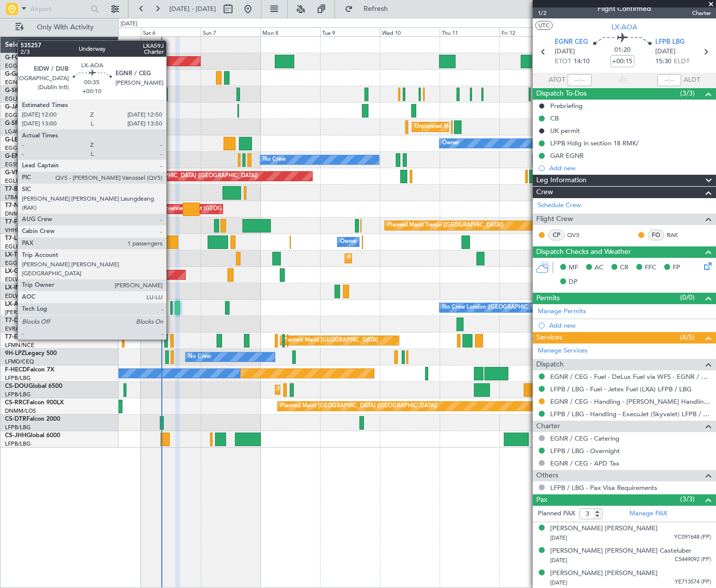 The image size is (716, 588). I want to click on div: UK permit, so click(565, 131).